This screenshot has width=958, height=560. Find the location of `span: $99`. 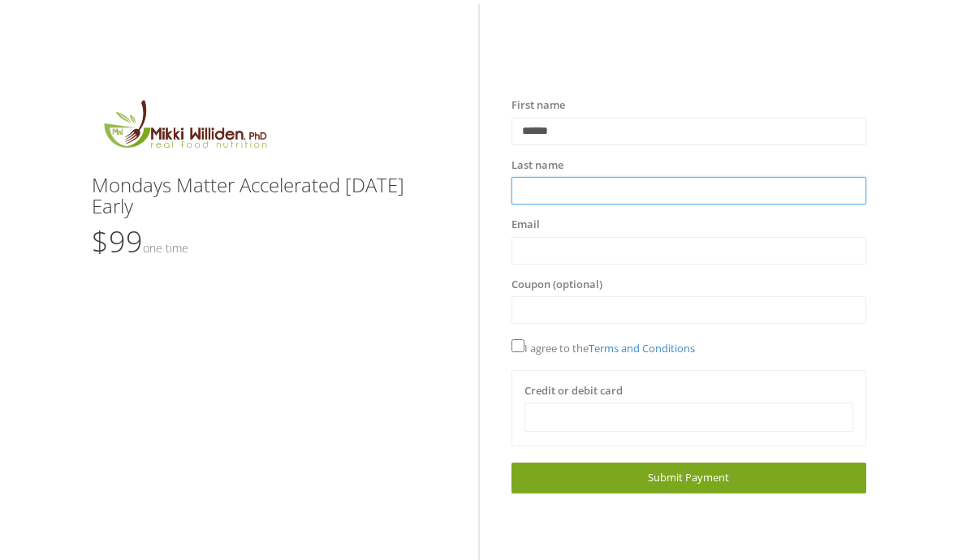

span: $99 is located at coordinates (140, 241).